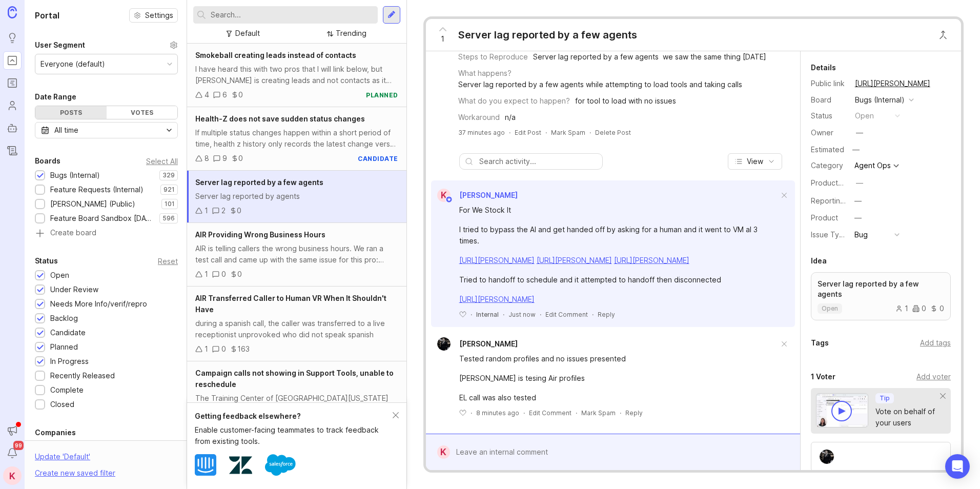  I want to click on a: Server lag reported by a few agentsServer lag reported by agents120, so click(297, 197).